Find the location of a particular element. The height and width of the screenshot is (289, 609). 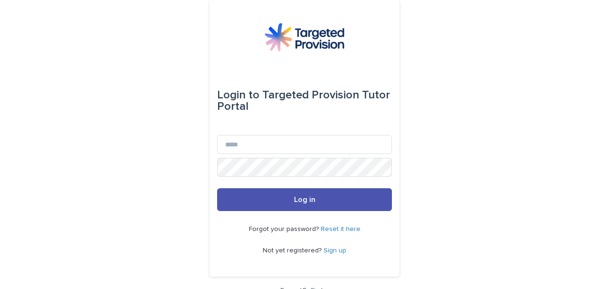

span: Forgot your password? is located at coordinates (284, 229).